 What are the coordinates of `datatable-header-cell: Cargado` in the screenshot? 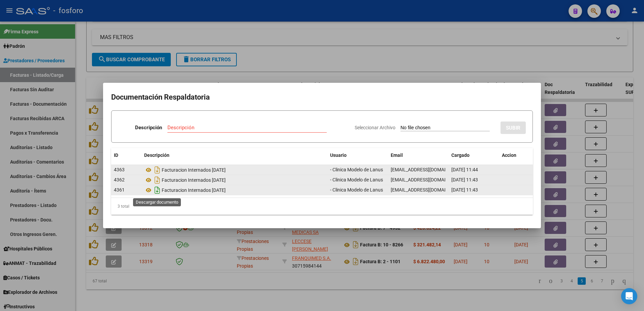 It's located at (474, 155).